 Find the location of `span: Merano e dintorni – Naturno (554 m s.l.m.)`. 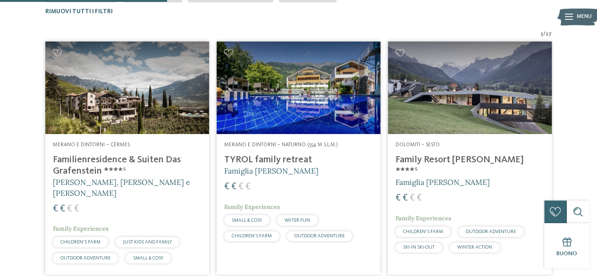

span: Merano e dintorni – Naturno (554 m s.l.m.) is located at coordinates (281, 145).